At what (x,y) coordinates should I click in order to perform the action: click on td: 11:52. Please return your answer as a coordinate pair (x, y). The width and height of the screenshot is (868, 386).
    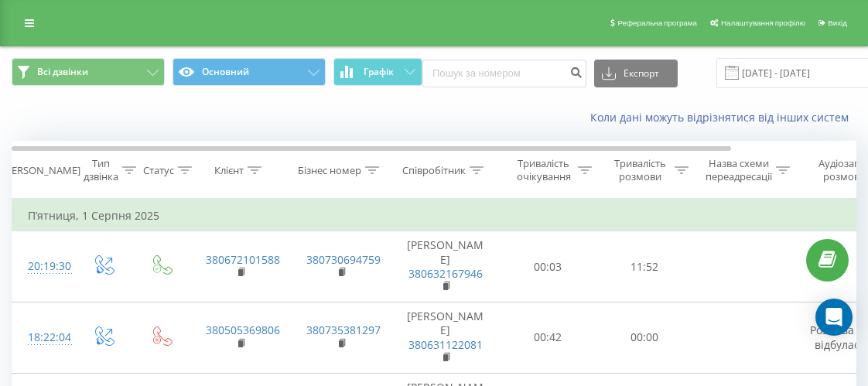
    Looking at the image, I should click on (644, 267).